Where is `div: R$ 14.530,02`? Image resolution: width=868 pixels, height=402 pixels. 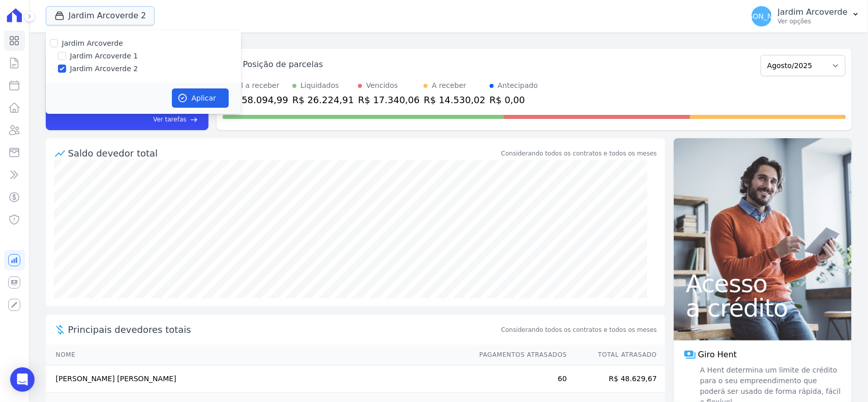 div: R$ 14.530,02 is located at coordinates (454, 99).